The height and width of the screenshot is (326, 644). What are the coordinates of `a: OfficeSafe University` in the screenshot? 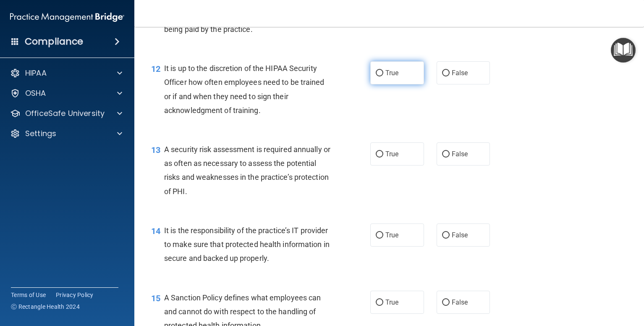 It's located at (66, 113).